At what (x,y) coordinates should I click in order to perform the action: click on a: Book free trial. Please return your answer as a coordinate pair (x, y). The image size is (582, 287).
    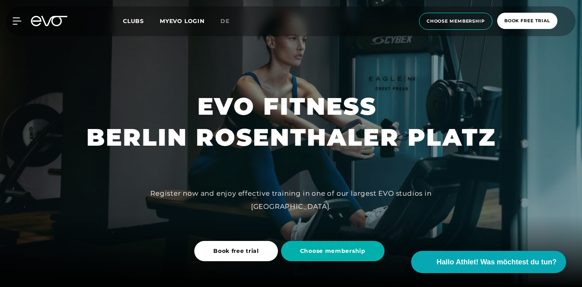
    Looking at the image, I should click on (238, 251).